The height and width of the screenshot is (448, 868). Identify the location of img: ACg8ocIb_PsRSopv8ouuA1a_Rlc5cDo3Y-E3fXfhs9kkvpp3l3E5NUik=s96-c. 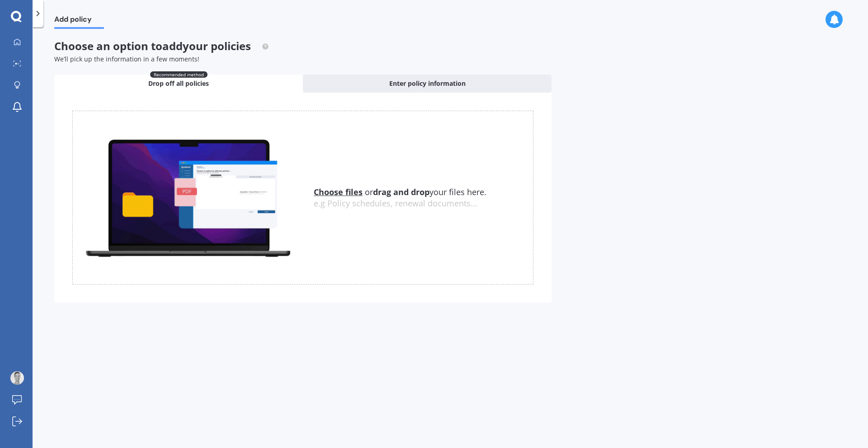
(17, 378).